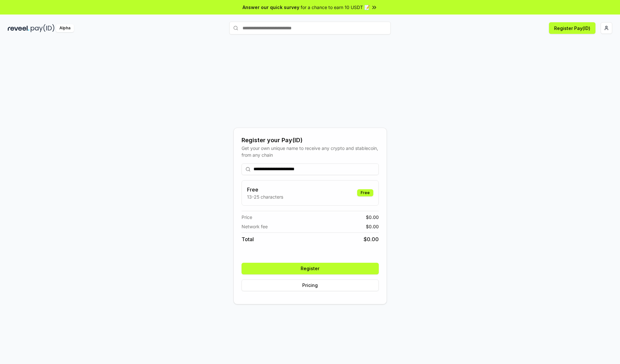 This screenshot has width=620, height=364. What do you see at coordinates (310, 268) in the screenshot?
I see `button: Register` at bounding box center [310, 268].